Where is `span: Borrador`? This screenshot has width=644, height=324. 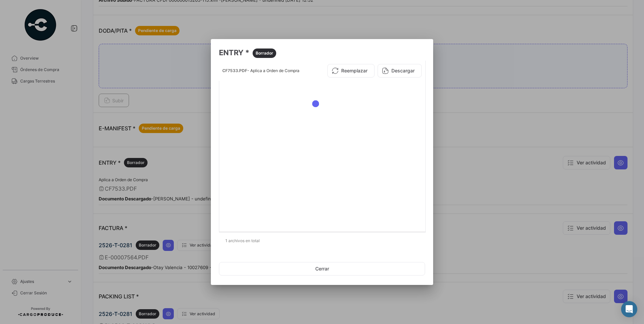
span: Borrador is located at coordinates (264, 53).